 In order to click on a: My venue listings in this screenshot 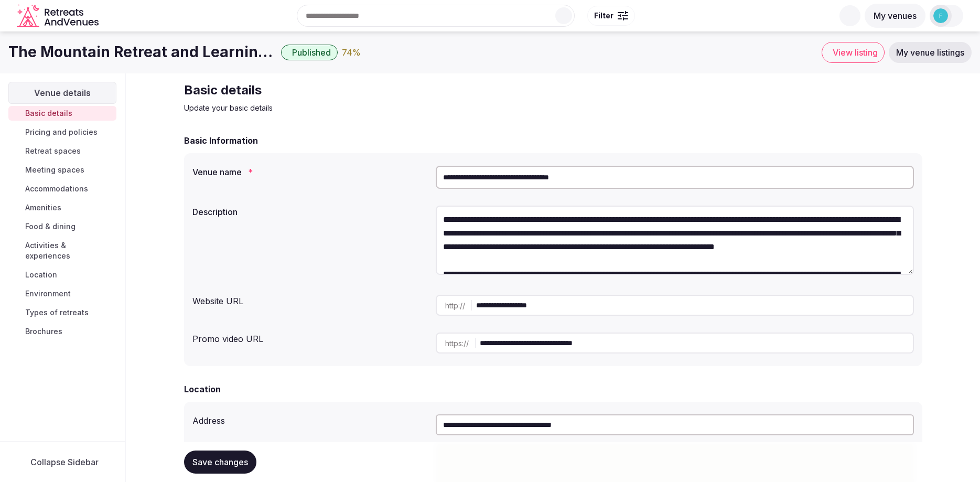, I will do `click(931, 52)`.